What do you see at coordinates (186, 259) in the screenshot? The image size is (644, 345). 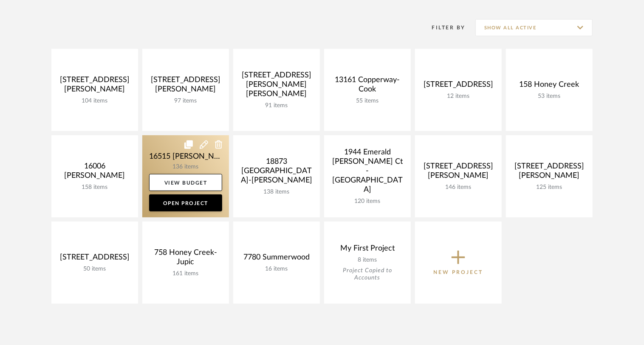 I see `div: 758 Honey Creek-Jupic` at bounding box center [186, 259].